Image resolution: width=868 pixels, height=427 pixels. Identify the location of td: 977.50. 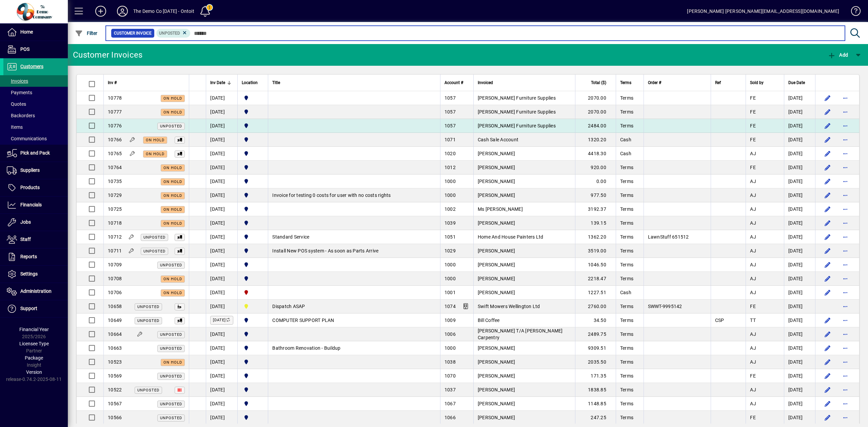
(595, 195).